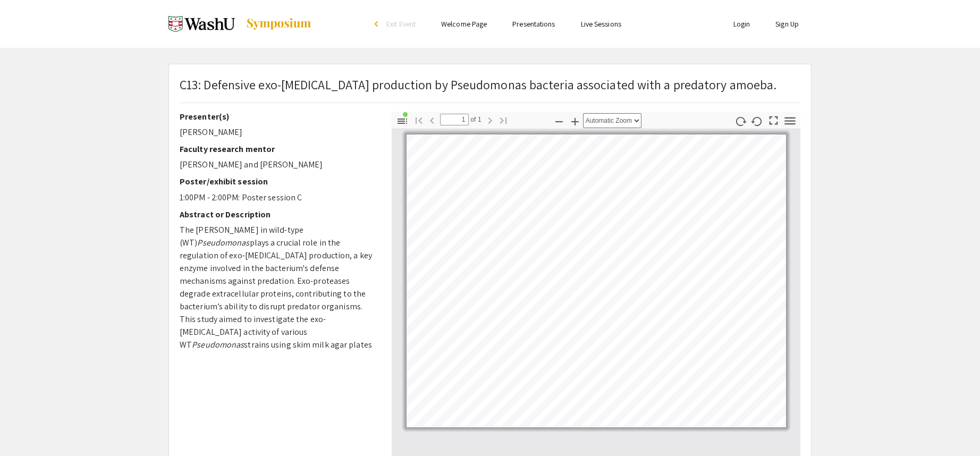 This screenshot has height=456, width=980. Describe the element at coordinates (597, 281) in the screenshot. I see `div: Page 1` at that location.